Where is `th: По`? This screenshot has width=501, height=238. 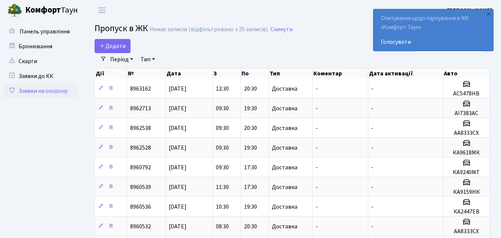
th: По is located at coordinates (255, 73).